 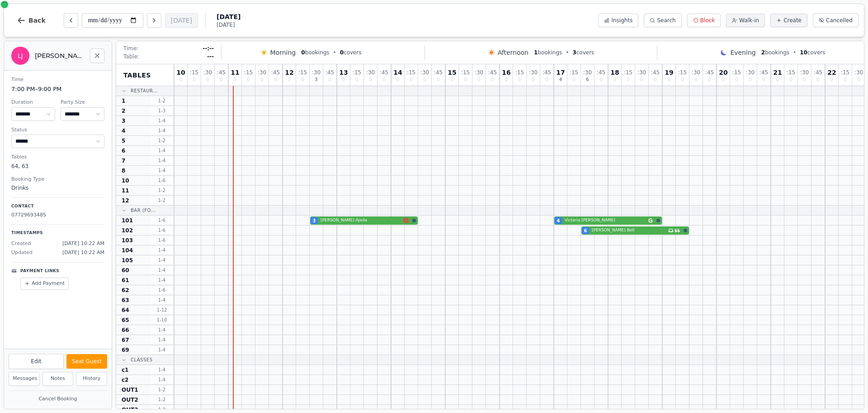 I want to click on span: Classes, so click(x=141, y=360).